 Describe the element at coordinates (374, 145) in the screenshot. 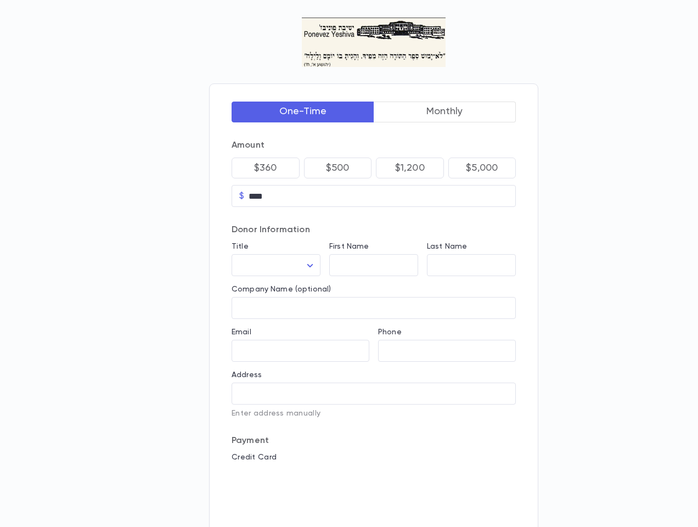

I see `p: Amount` at that location.